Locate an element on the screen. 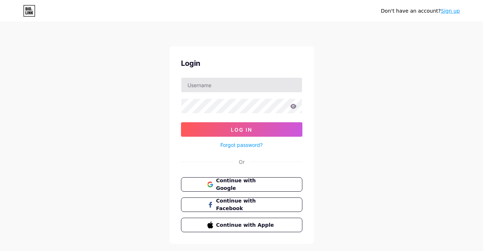 Image resolution: width=483 pixels, height=251 pixels. a: Continue with Facebook is located at coordinates (241, 204).